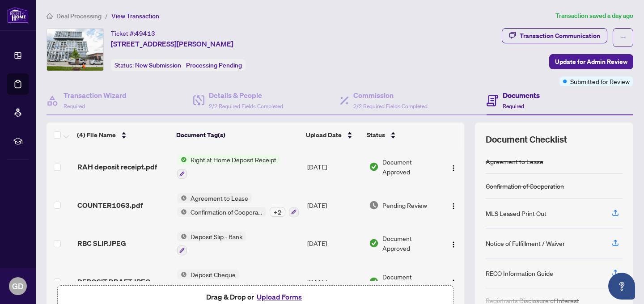 The height and width of the screenshot is (304, 644). Describe the element at coordinates (238, 135) in the screenshot. I see `th: Document Tag(s)` at that location.